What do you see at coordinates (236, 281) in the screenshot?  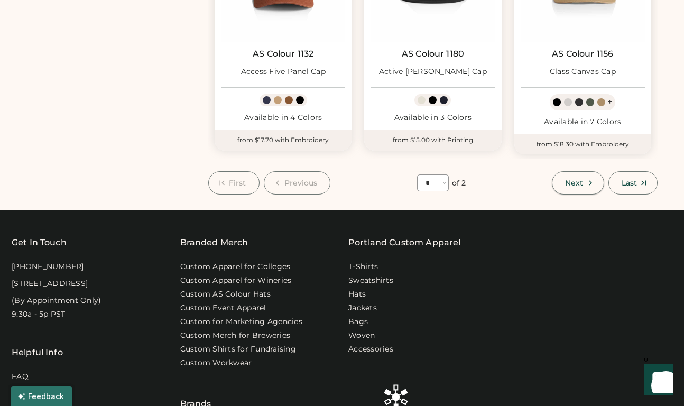 I see `a: Custom Apparel for Wineries` at bounding box center [236, 281].